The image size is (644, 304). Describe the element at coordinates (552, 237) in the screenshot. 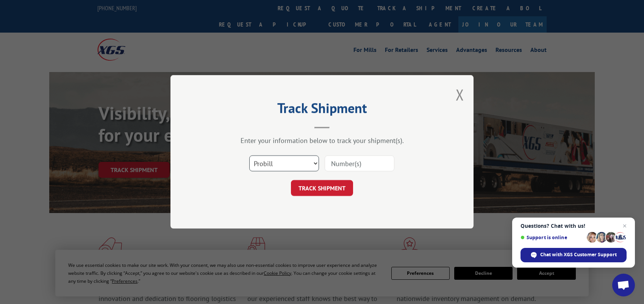

I see `span: Support is online` at that location.